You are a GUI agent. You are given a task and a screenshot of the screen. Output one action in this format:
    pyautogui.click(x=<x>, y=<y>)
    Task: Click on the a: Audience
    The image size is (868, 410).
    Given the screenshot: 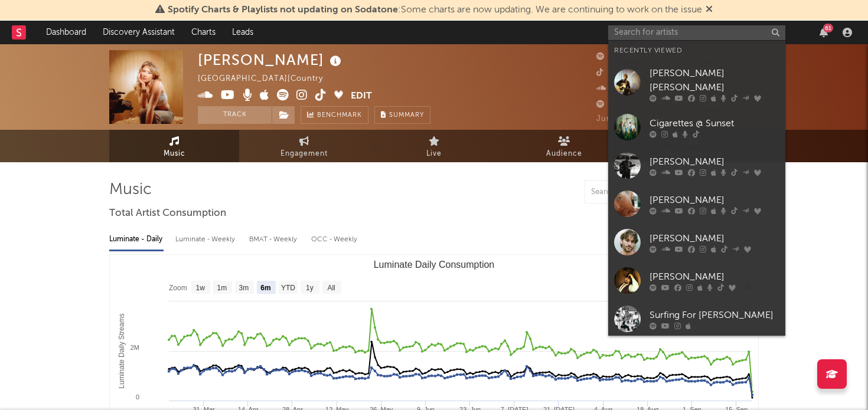 What is the action you would take?
    pyautogui.click(x=564, y=146)
    